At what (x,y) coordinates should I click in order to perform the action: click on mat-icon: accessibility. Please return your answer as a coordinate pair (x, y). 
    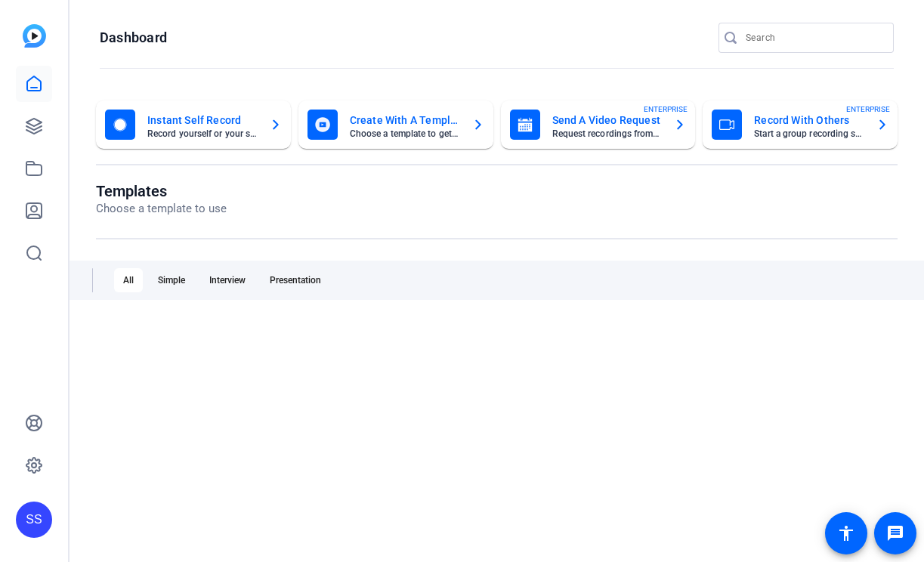
    Looking at the image, I should click on (846, 533).